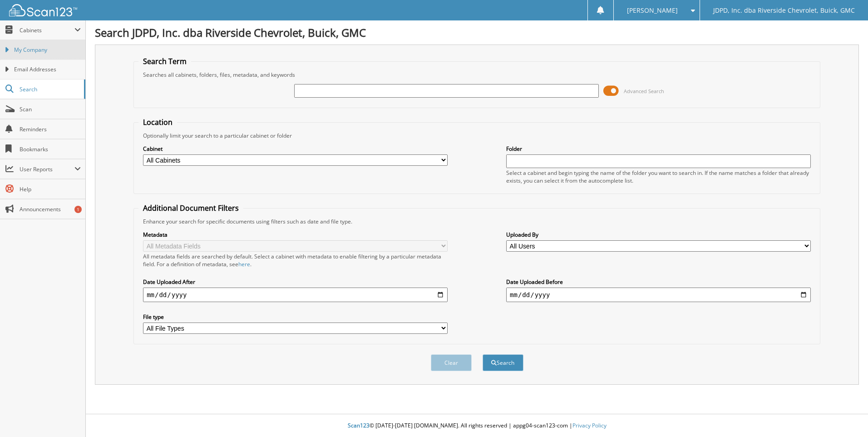 Image resolution: width=868 pixels, height=437 pixels. I want to click on span: Announcements, so click(50, 209).